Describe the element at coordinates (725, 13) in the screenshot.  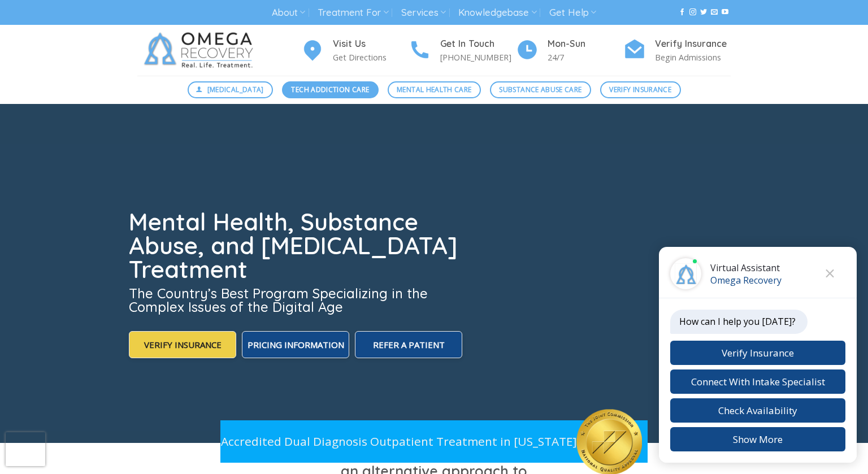
I see `a: Follow on YouTube` at that location.